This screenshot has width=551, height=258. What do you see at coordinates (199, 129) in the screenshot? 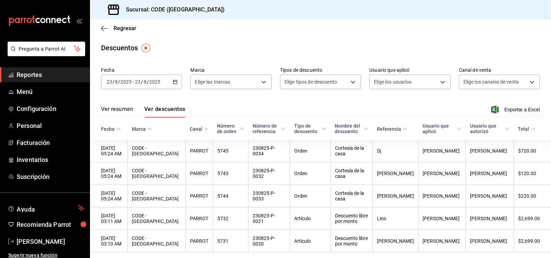
I see `span: Canal` at bounding box center [199, 129].